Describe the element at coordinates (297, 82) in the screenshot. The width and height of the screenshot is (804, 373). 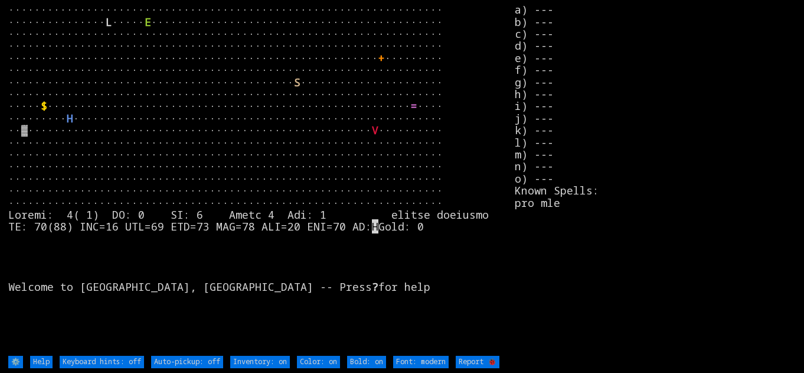
I see `font: S` at that location.